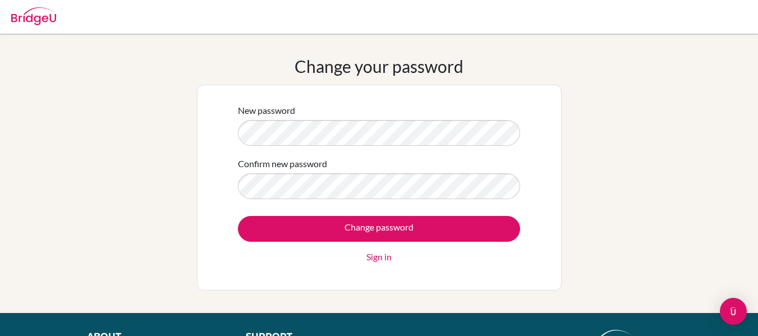 Image resolution: width=758 pixels, height=336 pixels. What do you see at coordinates (378, 229) in the screenshot?
I see `input: Change password` at bounding box center [378, 229].